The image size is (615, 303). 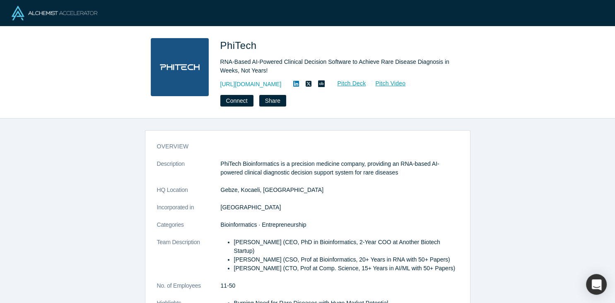 What do you see at coordinates (180, 67) in the screenshot?
I see `img: PhiTech's Logo` at bounding box center [180, 67].